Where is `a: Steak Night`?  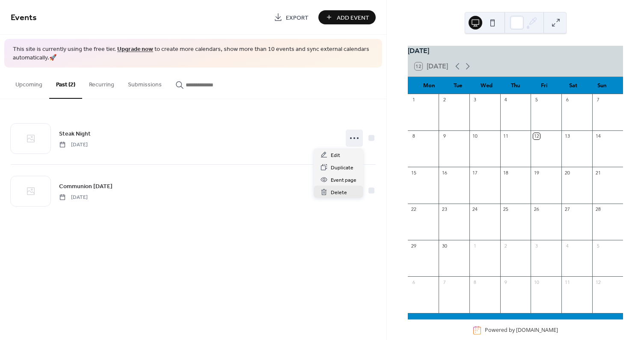
a: Steak Night is located at coordinates (75, 133).